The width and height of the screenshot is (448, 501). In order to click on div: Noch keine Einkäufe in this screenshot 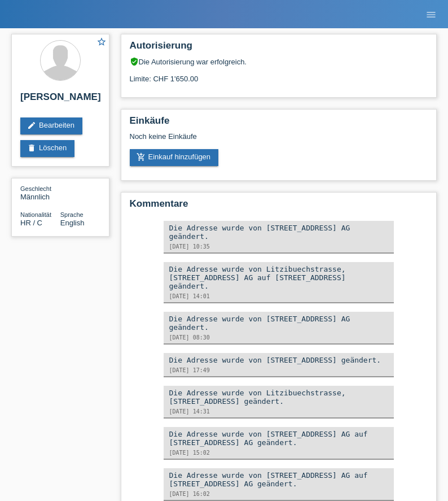, I will do `click(279, 141)`.